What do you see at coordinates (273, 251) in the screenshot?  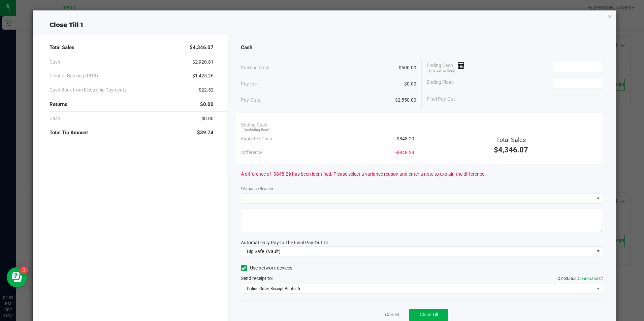 I see `span: (Vault)` at bounding box center [273, 251].